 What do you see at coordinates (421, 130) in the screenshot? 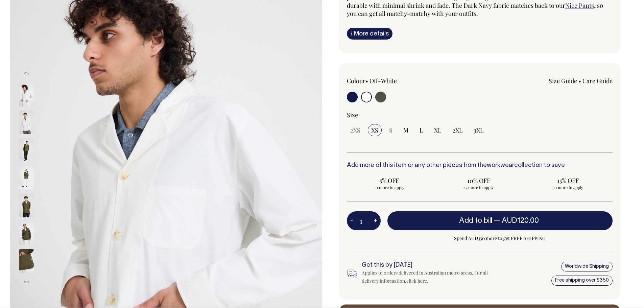
I see `span: L` at bounding box center [421, 130].